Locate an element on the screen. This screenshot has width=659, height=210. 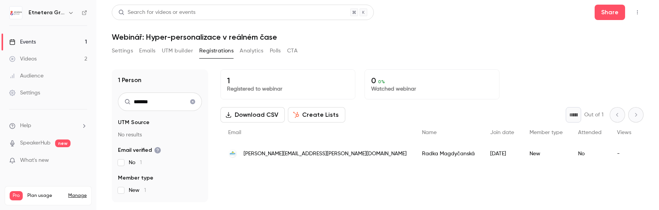
div: Search for videos or events is located at coordinates (157, 12).